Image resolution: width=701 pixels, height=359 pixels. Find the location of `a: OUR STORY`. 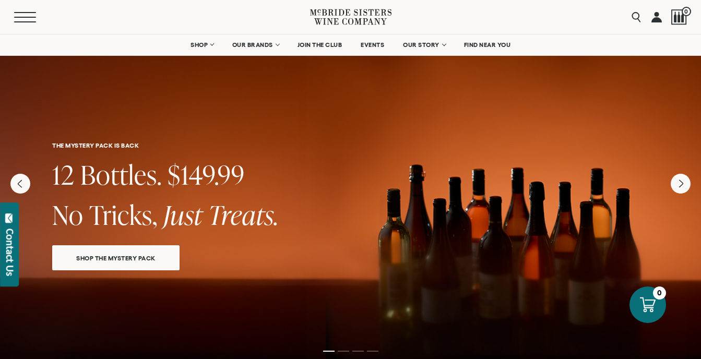

a: OUR STORY is located at coordinates (424, 45).